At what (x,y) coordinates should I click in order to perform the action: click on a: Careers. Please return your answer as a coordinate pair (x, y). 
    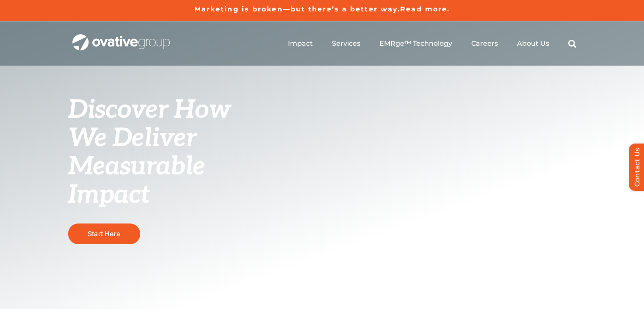
    Looking at the image, I should click on (484, 43).